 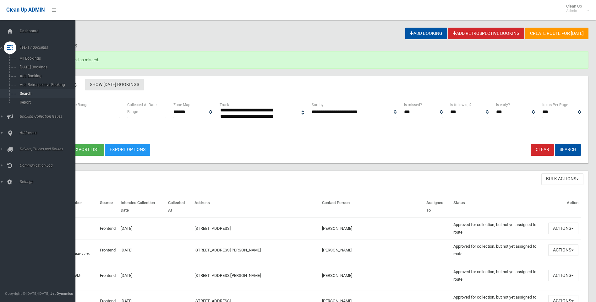 What do you see at coordinates (308, 60) in the screenshot?
I see `div: Booking marked as missed.` at bounding box center [308, 60].